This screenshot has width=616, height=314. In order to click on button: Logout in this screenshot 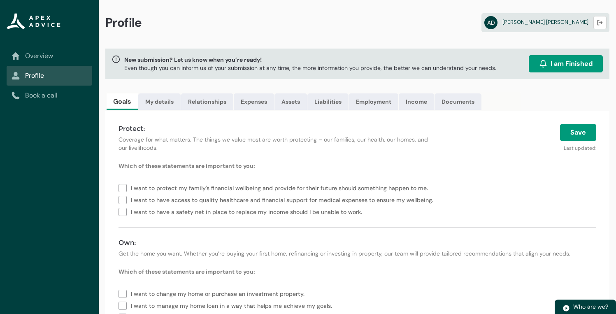, I will do `click(600, 23)`.